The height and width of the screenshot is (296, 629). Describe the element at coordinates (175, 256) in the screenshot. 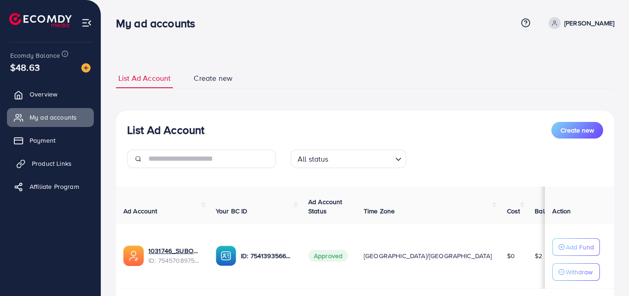

I see `div: <span class='underline'>1031746_SUBOO_1756872482943</span></br>7545708975233384466` at that location.